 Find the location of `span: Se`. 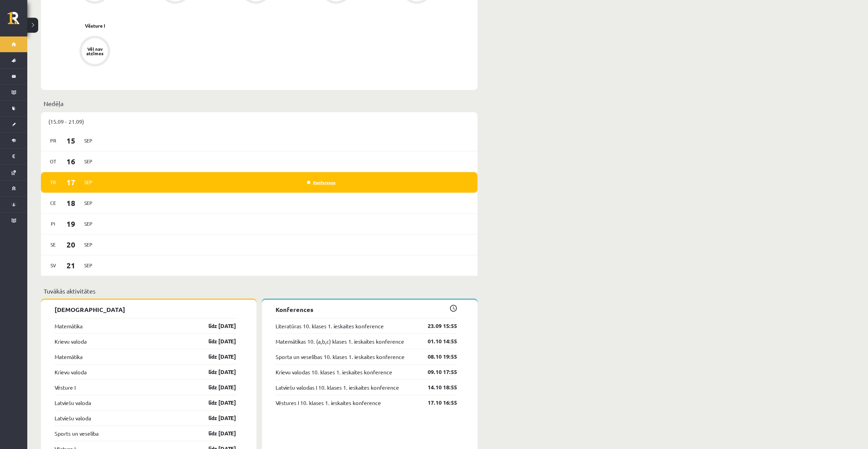

span: Se is located at coordinates (53, 244).